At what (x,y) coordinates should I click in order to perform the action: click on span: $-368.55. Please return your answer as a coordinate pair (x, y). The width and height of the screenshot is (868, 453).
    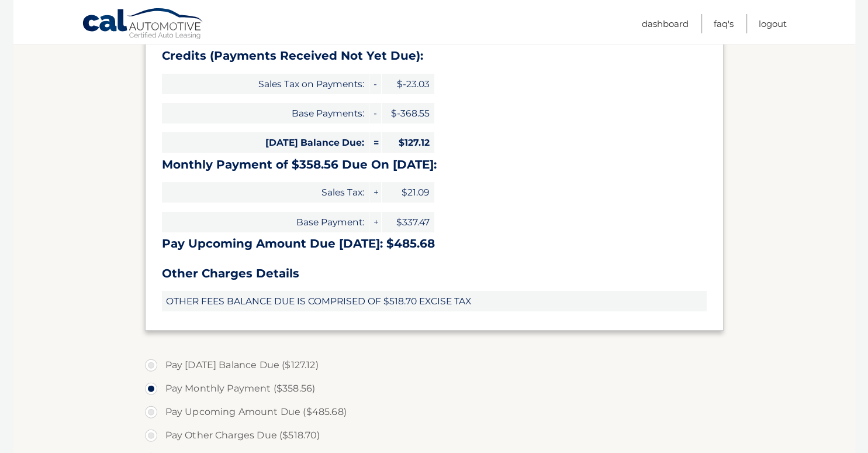
    Looking at the image, I should click on (408, 113).